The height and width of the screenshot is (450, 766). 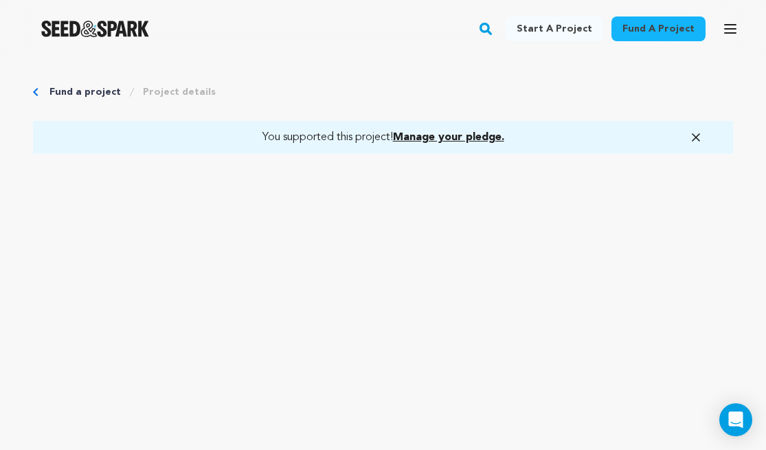 I want to click on div: Breadcrumb, so click(x=383, y=92).